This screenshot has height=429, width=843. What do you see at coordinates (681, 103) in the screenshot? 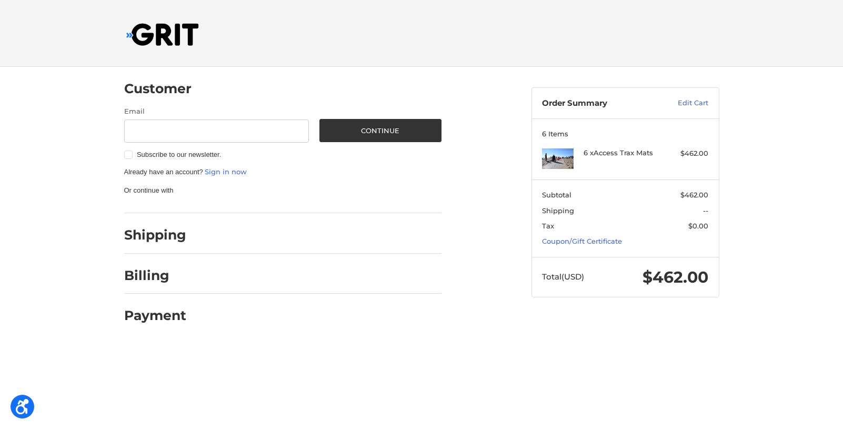
I see `a: Edit Cart` at bounding box center [681, 103].